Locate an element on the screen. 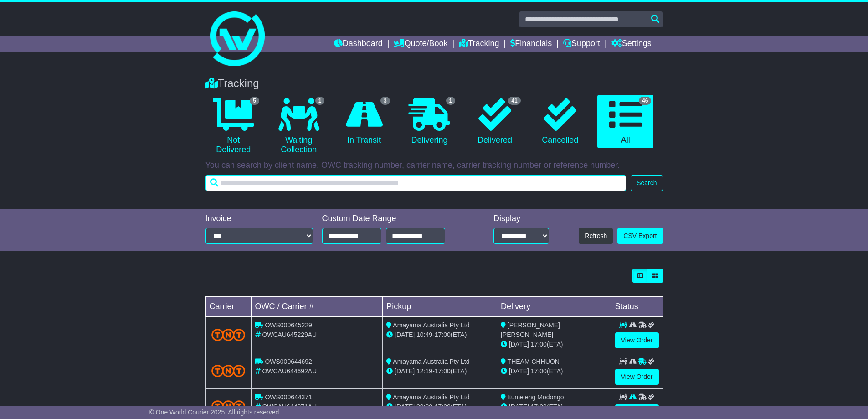 The image size is (868, 419). span: © One World Courier 2025. All rights reserved. is located at coordinates (215, 412).